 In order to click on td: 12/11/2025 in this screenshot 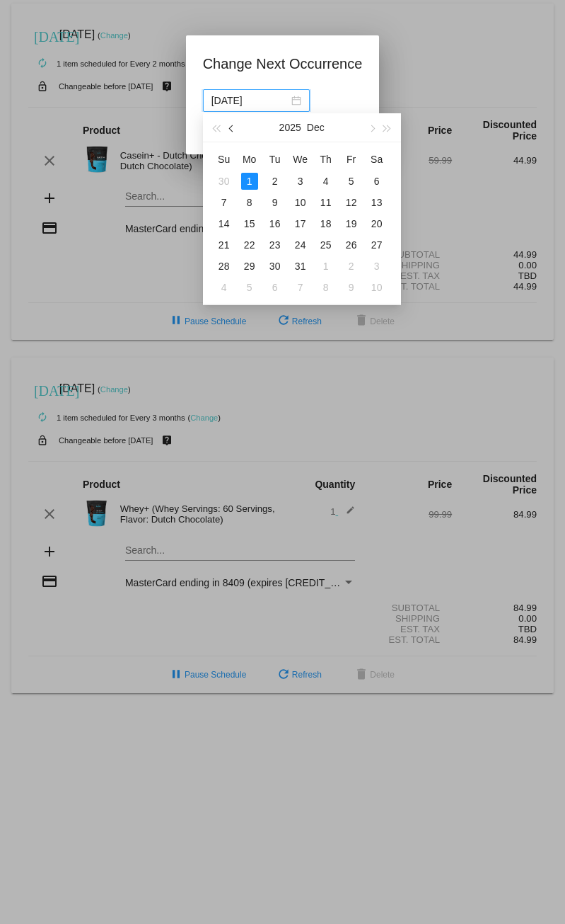, I will do `click(326, 203)`.